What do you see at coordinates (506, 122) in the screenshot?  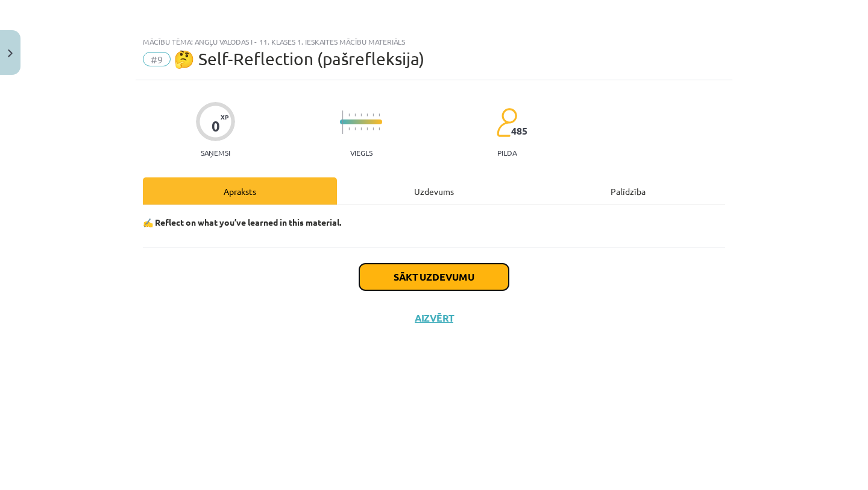 I see `img: students-c634bb4e5e11cddfef0936a35e636f08e4e9abd3cc4e673bd6f9a4125e45ecb1.svg` at bounding box center [506, 122].